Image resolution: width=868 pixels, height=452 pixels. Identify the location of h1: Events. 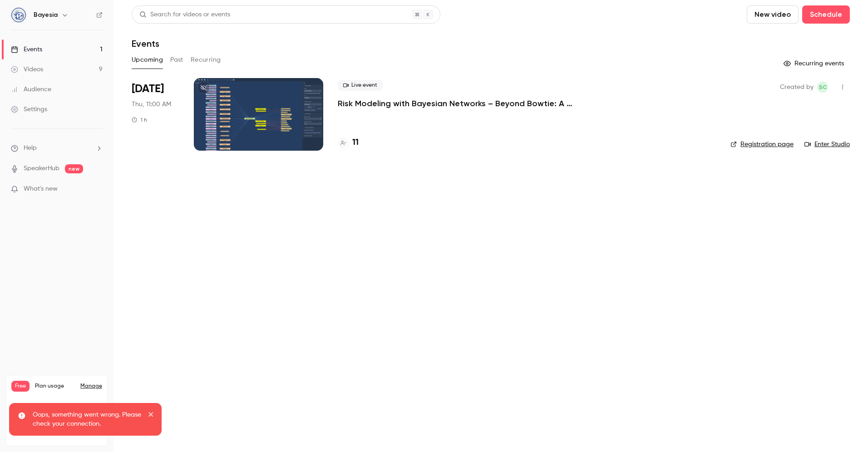
(146, 43).